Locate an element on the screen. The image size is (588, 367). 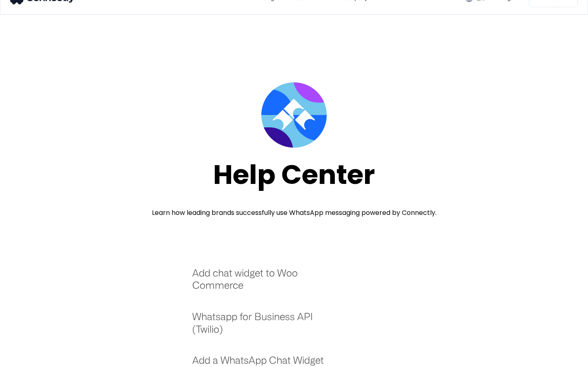
a: Add chat widget to Woo Commerce is located at coordinates (263, 283).